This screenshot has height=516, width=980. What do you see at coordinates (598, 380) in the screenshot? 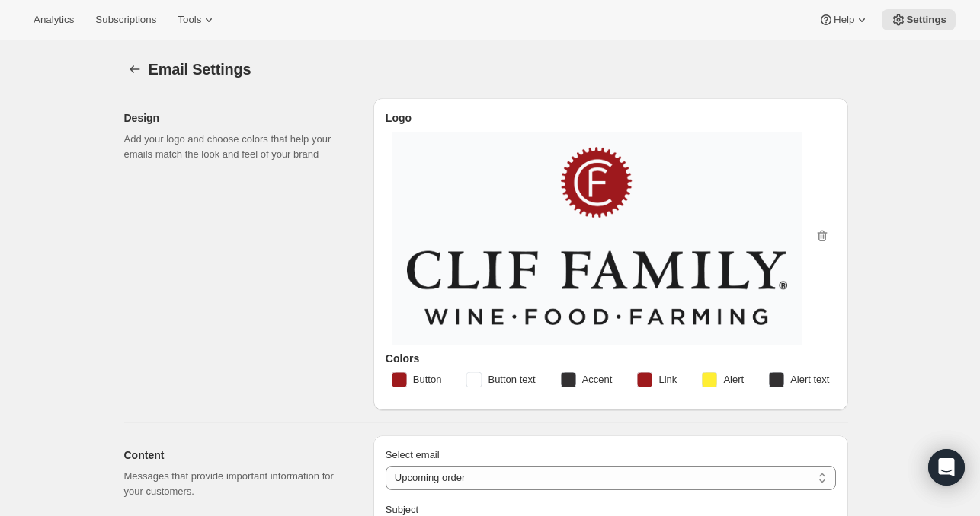
I see `span: Accent` at bounding box center [598, 380].